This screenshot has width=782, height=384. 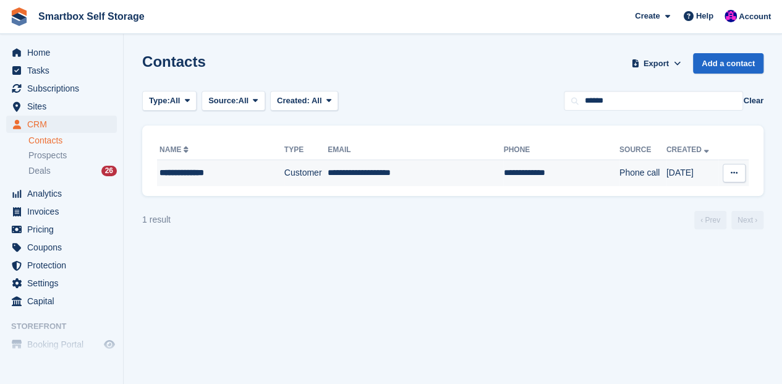 What do you see at coordinates (64, 229) in the screenshot?
I see `span: Pricing` at bounding box center [64, 229].